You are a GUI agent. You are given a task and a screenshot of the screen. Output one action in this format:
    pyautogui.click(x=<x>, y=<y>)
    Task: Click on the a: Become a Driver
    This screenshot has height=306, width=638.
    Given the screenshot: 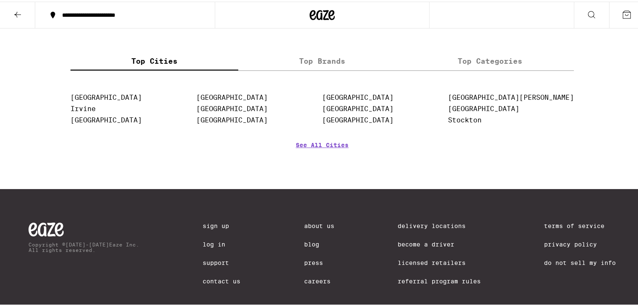 What is the action you would take?
    pyautogui.click(x=439, y=243)
    